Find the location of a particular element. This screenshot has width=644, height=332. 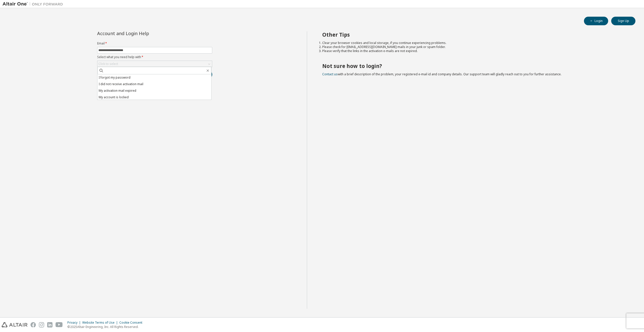

div: Website Terms of Use is located at coordinates (100, 322).